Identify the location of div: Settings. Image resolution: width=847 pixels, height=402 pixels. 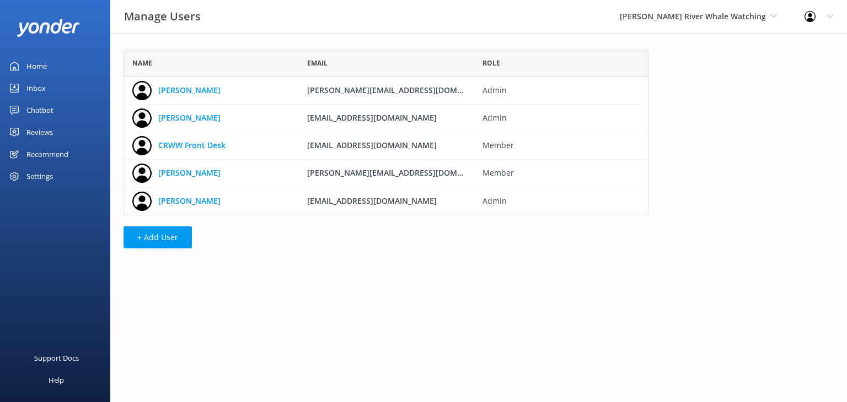
(40, 176).